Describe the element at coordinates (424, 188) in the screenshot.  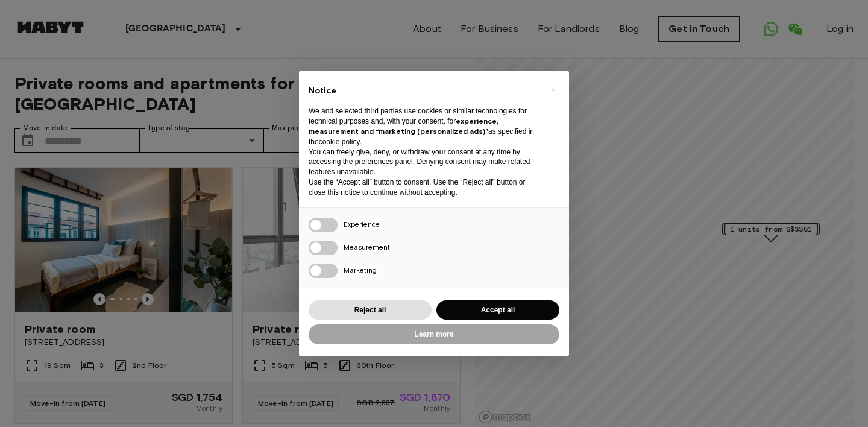
I see `p: Use the “Accept all” button to consent. Use the “Reject all” button or close this notice to conti...` at that location.